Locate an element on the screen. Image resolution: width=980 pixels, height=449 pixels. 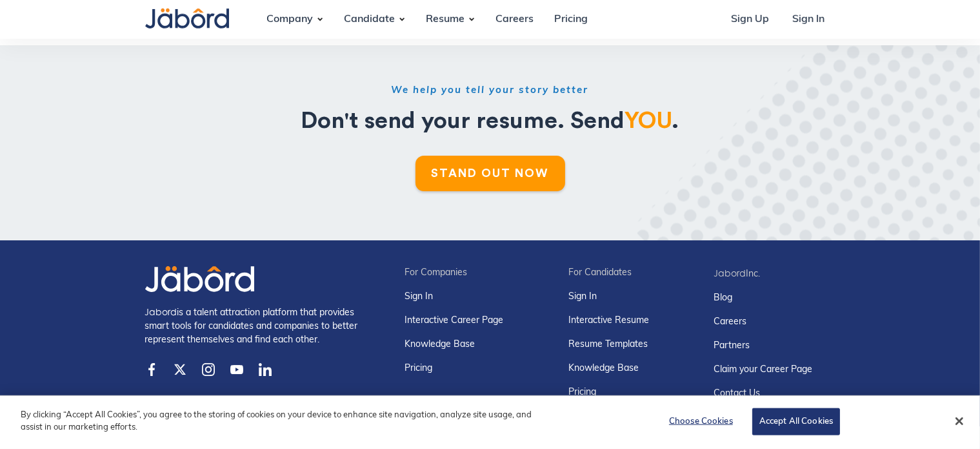
img: You Tube is located at coordinates (236, 369).